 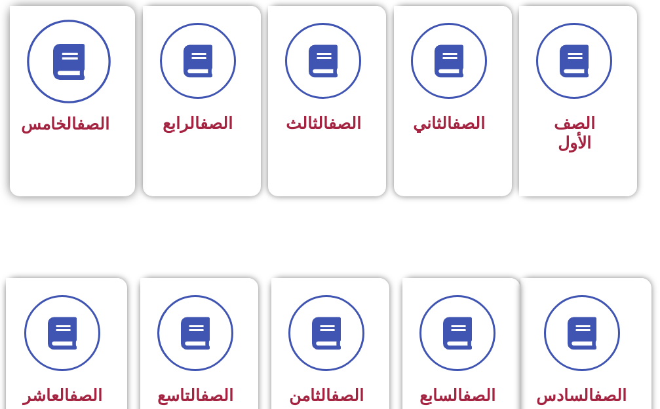 What do you see at coordinates (65, 124) in the screenshot?
I see `span: الخامس` at bounding box center [65, 124].